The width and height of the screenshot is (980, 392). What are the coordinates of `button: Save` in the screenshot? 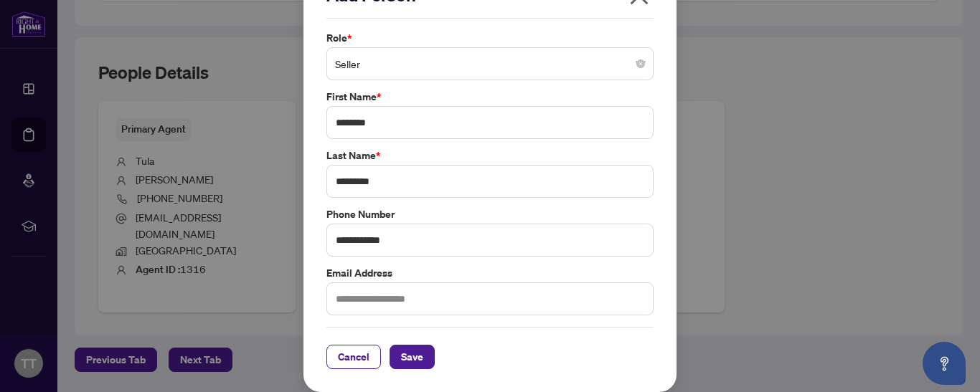 It's located at (412, 357).